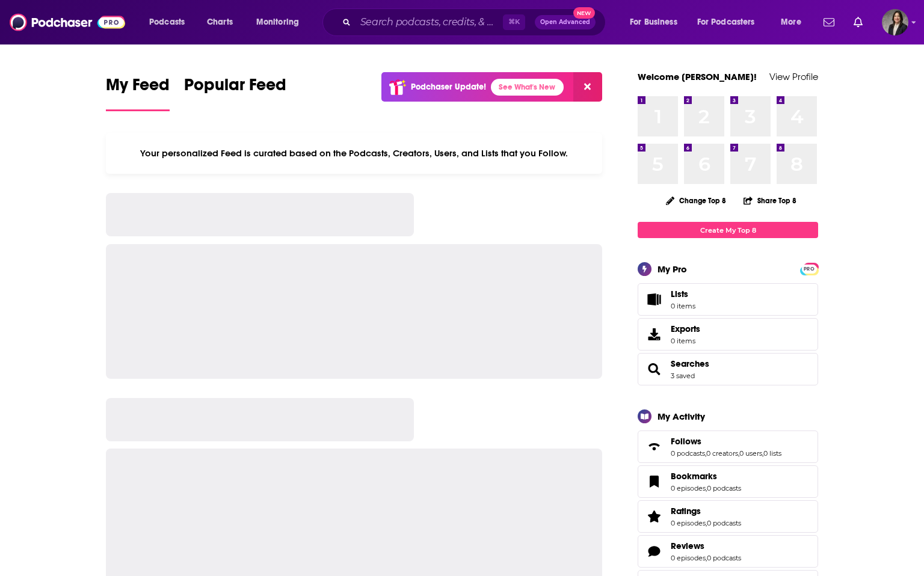  Describe the element at coordinates (235, 88) in the screenshot. I see `span: Popular Feed` at that location.